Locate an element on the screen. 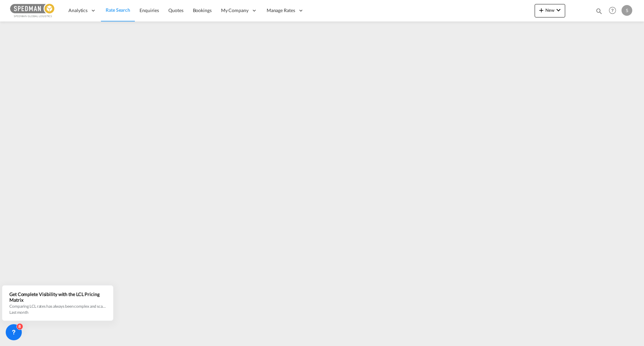 This screenshot has height=346, width=644. div: S is located at coordinates (627, 10).